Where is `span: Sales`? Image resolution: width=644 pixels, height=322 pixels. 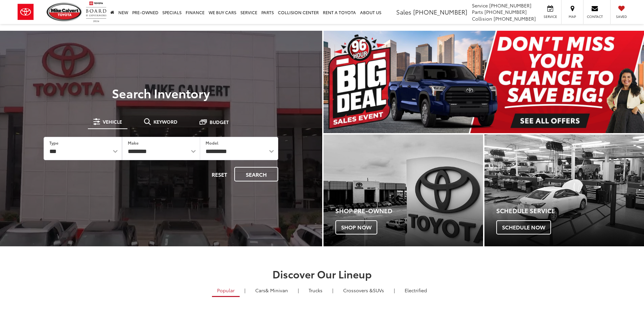
span: Sales is located at coordinates (403, 12).